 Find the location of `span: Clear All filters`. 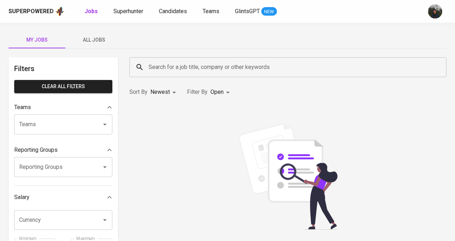

span: Clear All filters is located at coordinates (63, 86).